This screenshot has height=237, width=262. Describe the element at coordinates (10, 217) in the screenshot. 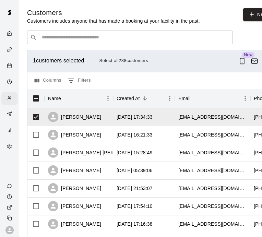

I see `div: Copy public page link` at that location.